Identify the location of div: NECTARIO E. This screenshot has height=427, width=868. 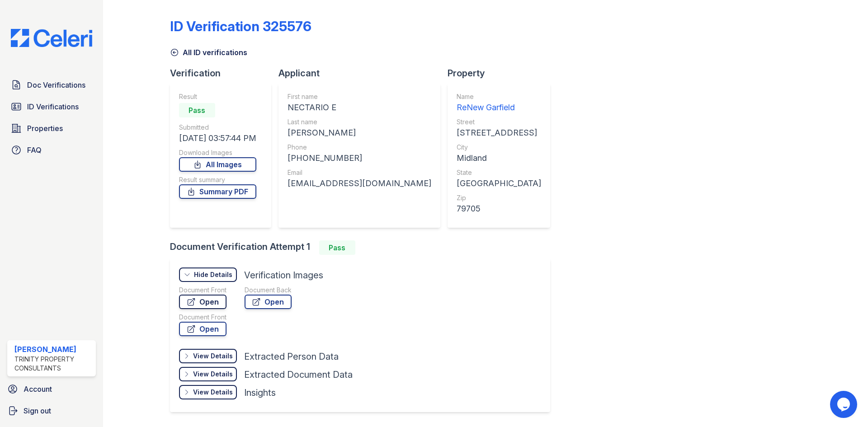
(359, 107).